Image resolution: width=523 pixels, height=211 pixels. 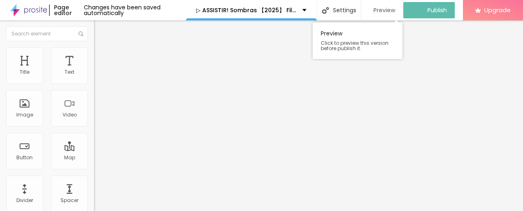 I want to click on div: Preview, so click(x=357, y=41).